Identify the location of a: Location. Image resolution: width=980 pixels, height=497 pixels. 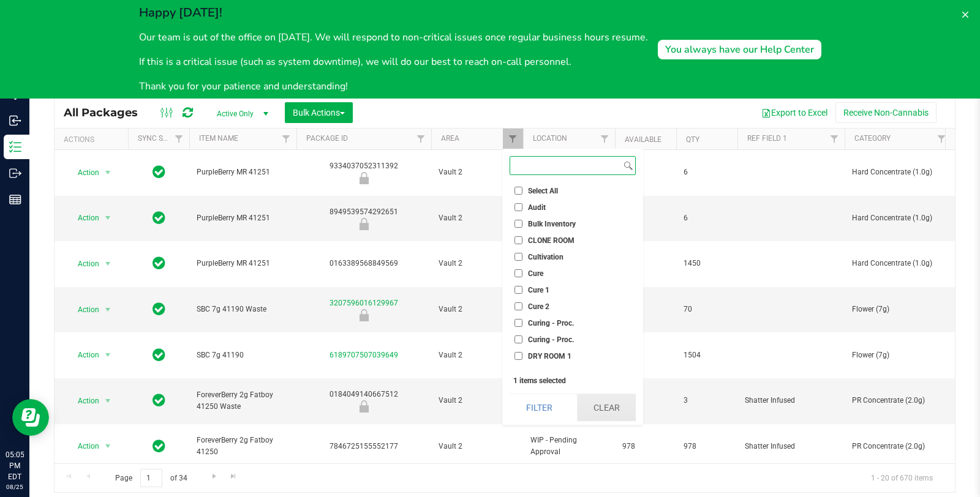
(550, 138).